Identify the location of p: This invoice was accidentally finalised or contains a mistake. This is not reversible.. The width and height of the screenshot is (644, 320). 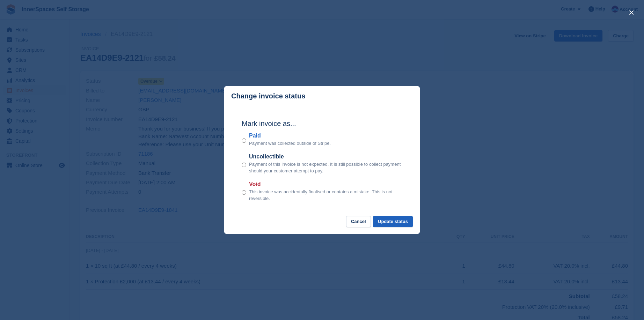
(326, 195).